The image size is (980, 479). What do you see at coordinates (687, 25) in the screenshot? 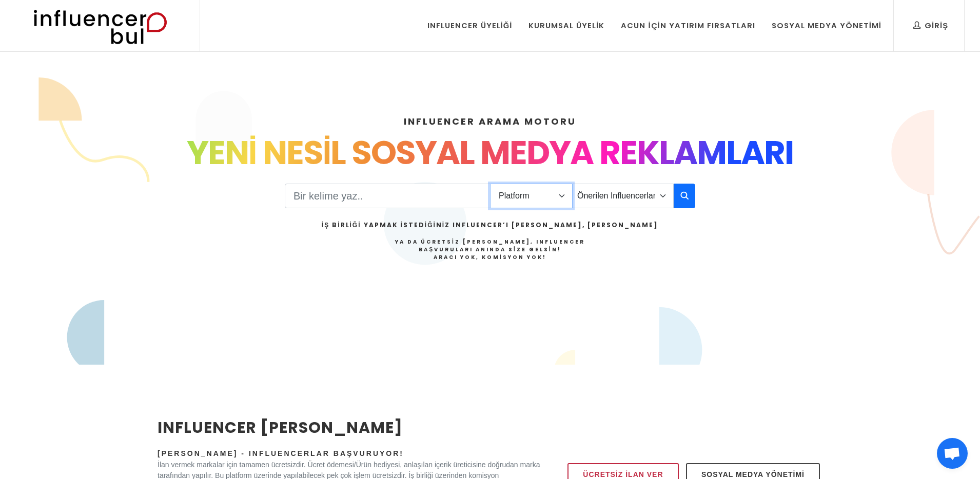
I see `div: Acun İçin Yatırım Fırsatları` at bounding box center [687, 25].